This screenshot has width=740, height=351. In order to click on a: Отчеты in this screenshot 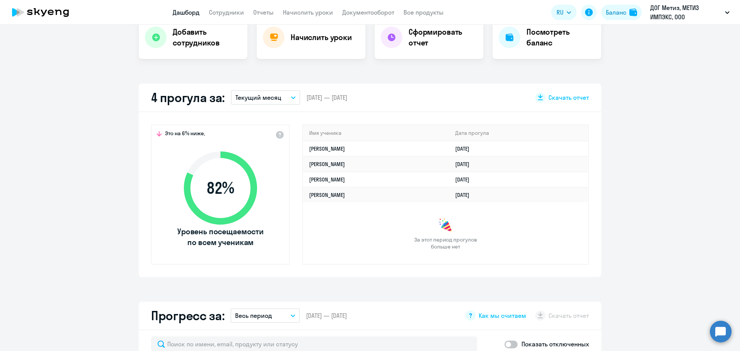, I will do `click(263, 12)`.